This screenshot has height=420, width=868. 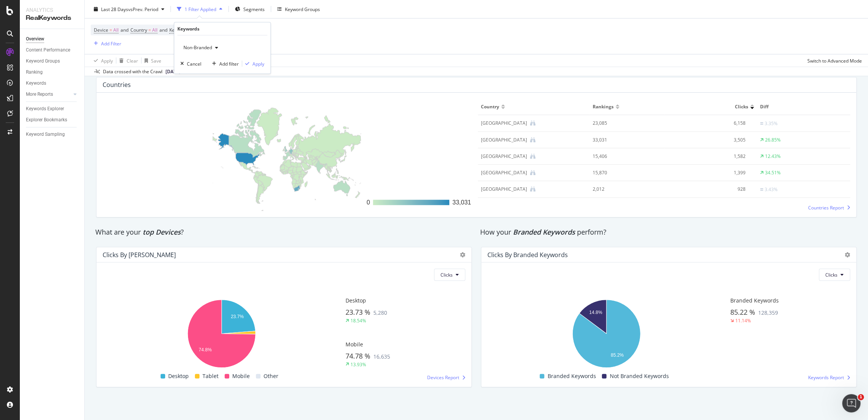 I want to click on button: Last 28 DaysvsPrev. Period, so click(x=129, y=10).